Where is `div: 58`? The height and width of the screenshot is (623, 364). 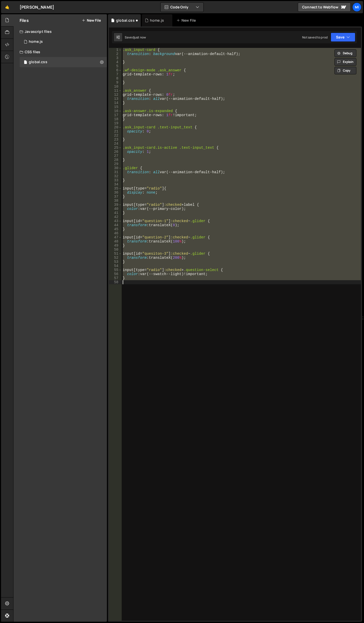 div: 58 is located at coordinates (115, 282).